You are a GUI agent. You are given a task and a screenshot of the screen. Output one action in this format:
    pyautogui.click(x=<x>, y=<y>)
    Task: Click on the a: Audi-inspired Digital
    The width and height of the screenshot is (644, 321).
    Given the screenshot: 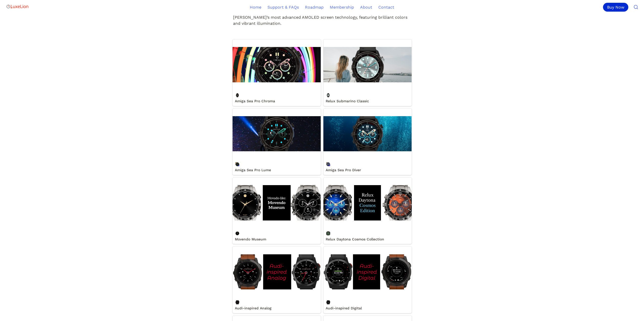 What is the action you would take?
    pyautogui.click(x=367, y=280)
    